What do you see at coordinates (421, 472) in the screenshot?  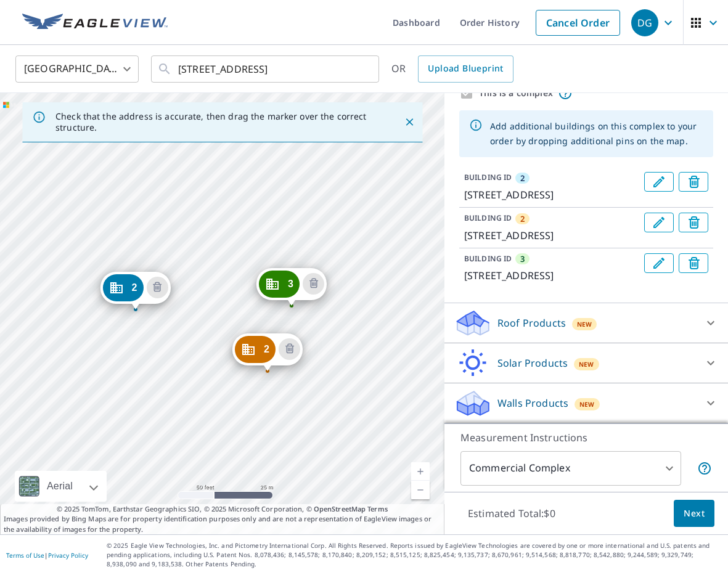 I see `a: Current Level 19, Zoom In` at bounding box center [421, 472].